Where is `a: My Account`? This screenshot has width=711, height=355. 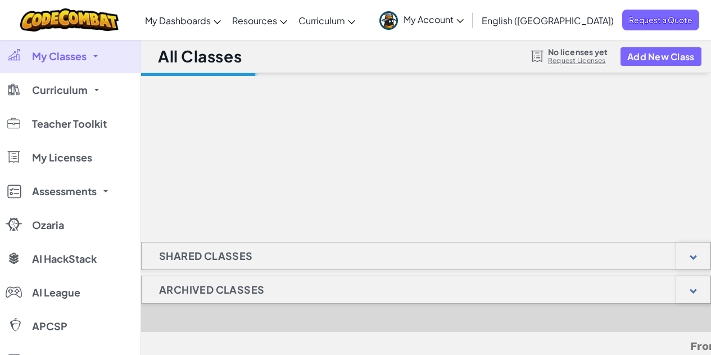 a: My Account is located at coordinates (422, 20).